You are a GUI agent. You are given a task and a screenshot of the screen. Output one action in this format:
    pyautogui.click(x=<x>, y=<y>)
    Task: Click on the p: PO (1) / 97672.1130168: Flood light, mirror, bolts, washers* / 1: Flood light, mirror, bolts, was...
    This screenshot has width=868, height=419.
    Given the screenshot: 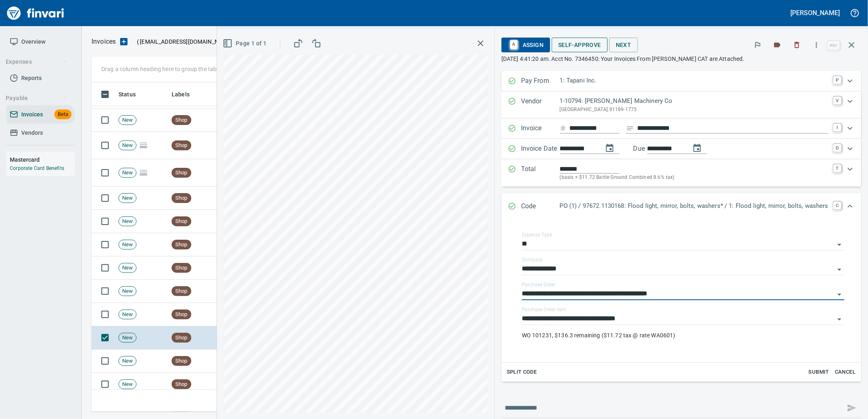 What is the action you would take?
    pyautogui.click(x=694, y=206)
    